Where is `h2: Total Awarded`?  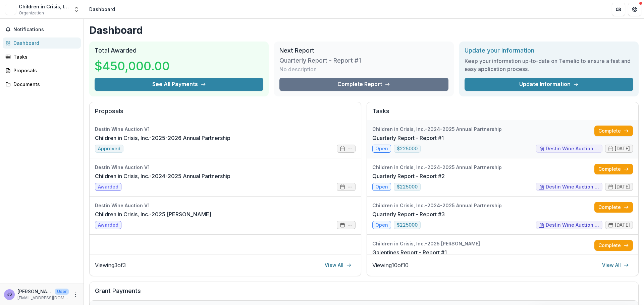
h2: Total Awarded is located at coordinates (178, 51).